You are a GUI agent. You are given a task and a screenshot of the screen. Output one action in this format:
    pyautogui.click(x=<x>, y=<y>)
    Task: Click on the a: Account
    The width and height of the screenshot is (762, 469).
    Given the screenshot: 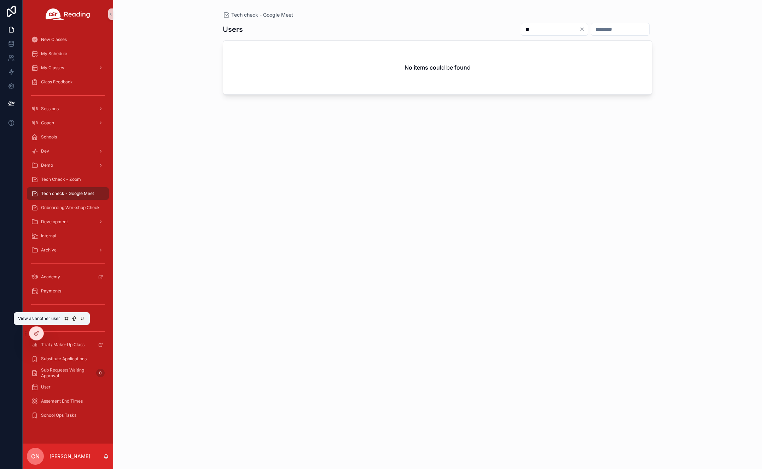 What is the action you would take?
    pyautogui.click(x=68, y=318)
    